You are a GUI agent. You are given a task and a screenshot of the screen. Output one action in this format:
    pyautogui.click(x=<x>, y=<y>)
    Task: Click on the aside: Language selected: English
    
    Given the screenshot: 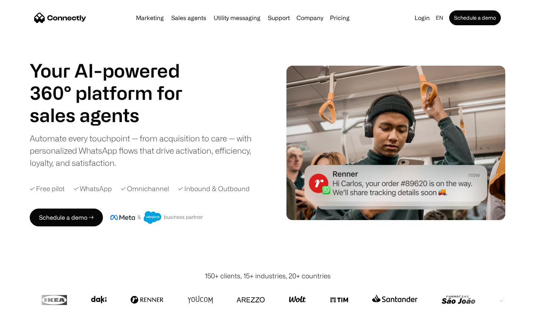 What is the action you would take?
    pyautogui.click(x=26, y=326)
    